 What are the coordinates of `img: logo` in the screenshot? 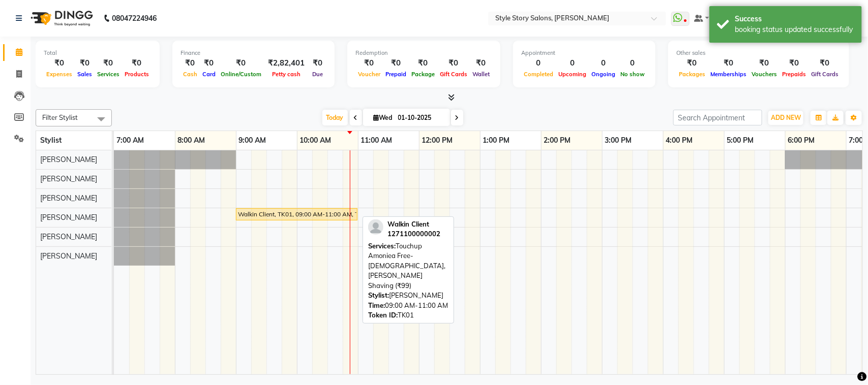 It's located at (60, 18).